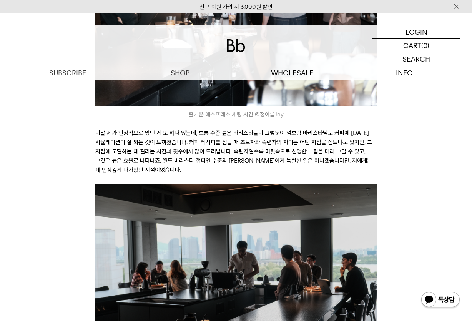 This screenshot has width=472, height=321. Describe the element at coordinates (236, 45) in the screenshot. I see `img: 로고` at that location.